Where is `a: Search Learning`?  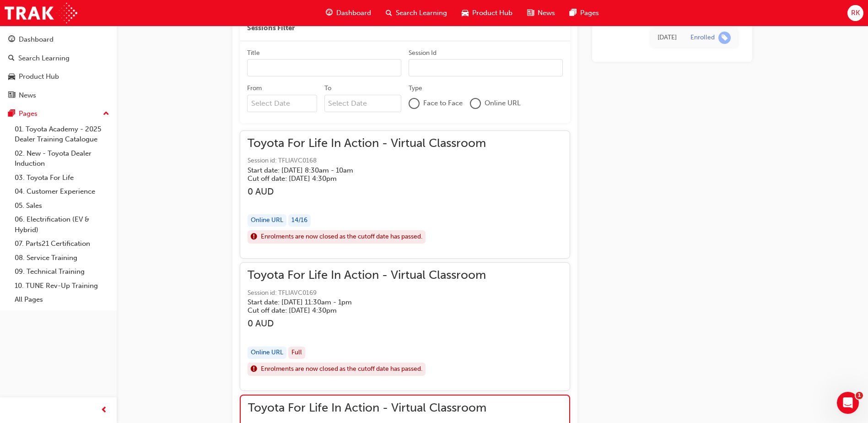 a: Search Learning is located at coordinates (58, 58).